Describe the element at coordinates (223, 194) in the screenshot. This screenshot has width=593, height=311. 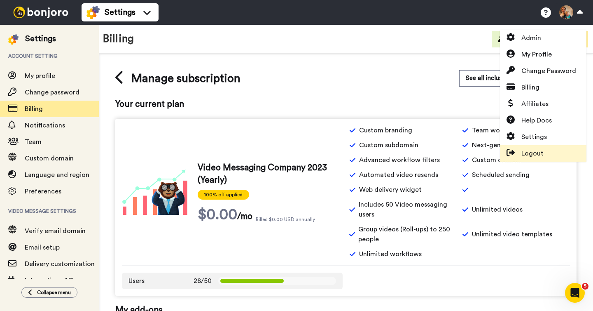
I see `span: 100% off applied` at that location.